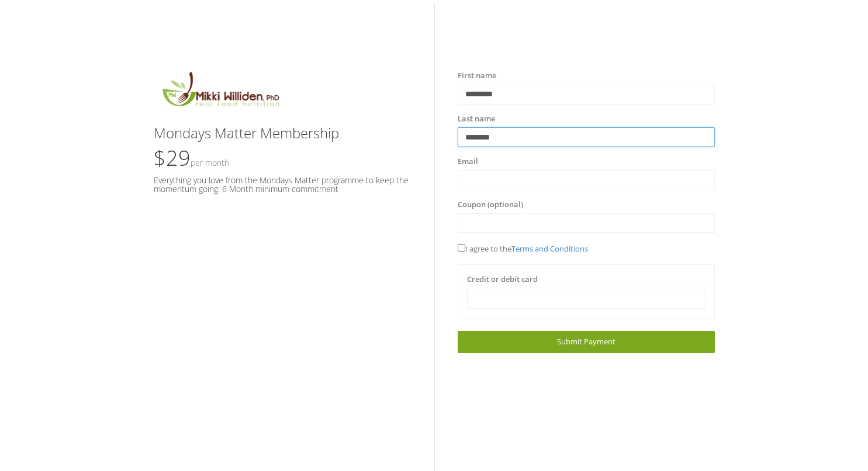  What do you see at coordinates (502, 280) in the screenshot?
I see `label: Credit or debit card` at bounding box center [502, 280].